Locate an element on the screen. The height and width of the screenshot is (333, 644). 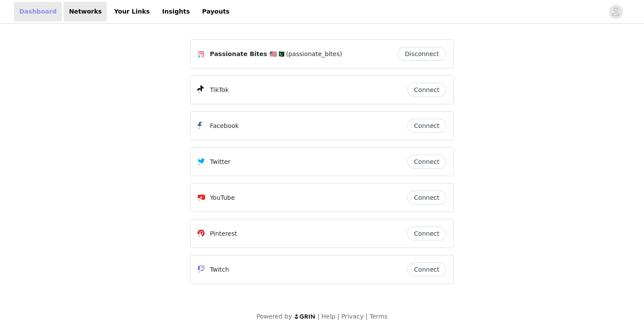
a: Insights is located at coordinates (176, 11).